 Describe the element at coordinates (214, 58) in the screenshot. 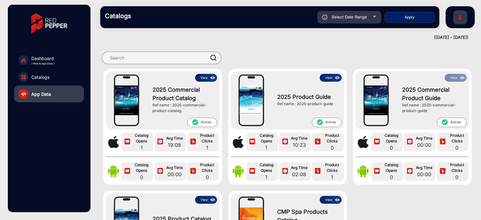

I see `img: prodSearch.svg` at that location.